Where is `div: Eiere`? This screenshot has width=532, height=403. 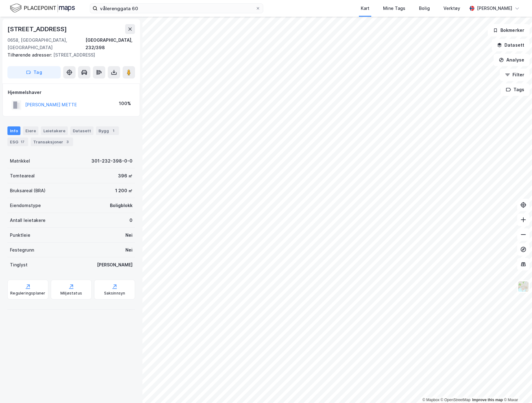
div: Eiere is located at coordinates (30, 131).